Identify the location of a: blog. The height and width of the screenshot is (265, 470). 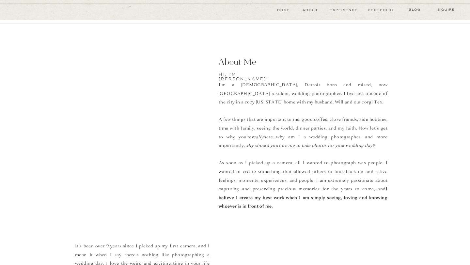
(415, 10).